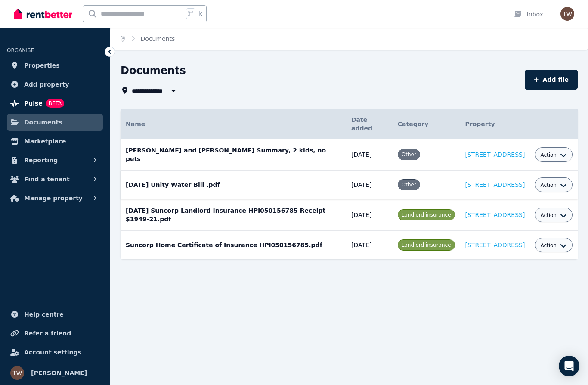 The width and height of the screenshot is (588, 385). What do you see at coordinates (234, 245) in the screenshot?
I see `td: Suncorp Home Certificate of Insurance HPI050156785.pdf` at bounding box center [234, 245].